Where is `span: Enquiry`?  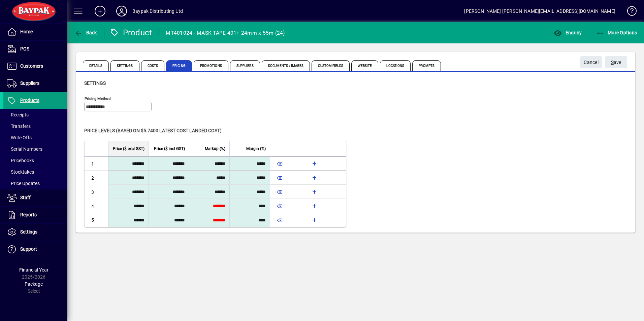
span: Enquiry is located at coordinates (567, 33).